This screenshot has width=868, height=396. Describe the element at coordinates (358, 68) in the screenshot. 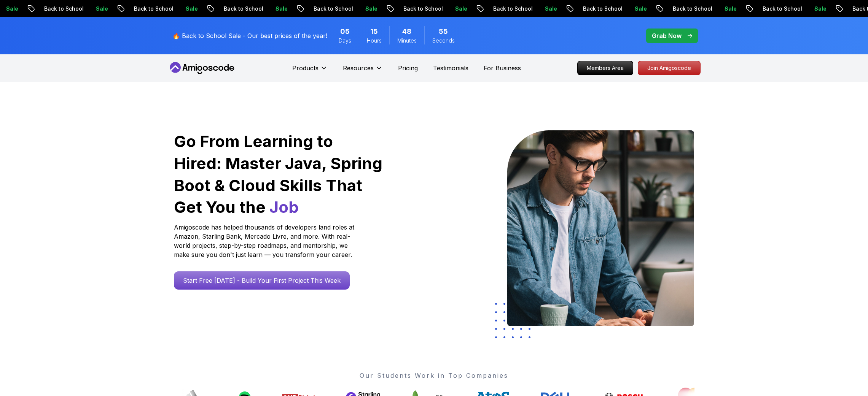

I see `p: Resources` at that location.